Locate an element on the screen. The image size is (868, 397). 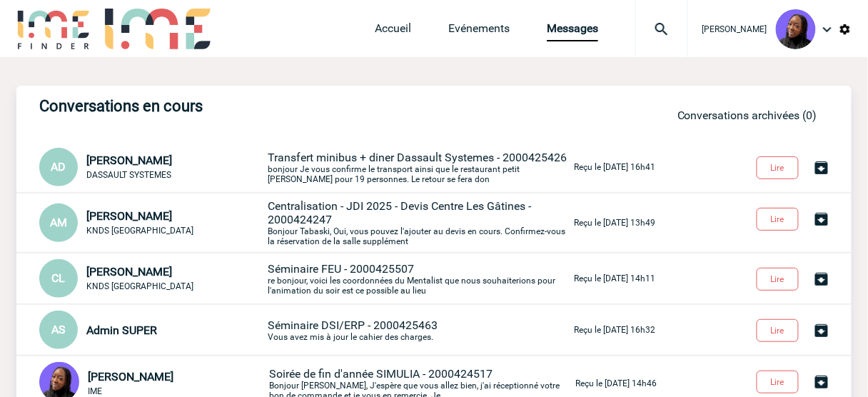
a: Evénements is located at coordinates (479, 31).